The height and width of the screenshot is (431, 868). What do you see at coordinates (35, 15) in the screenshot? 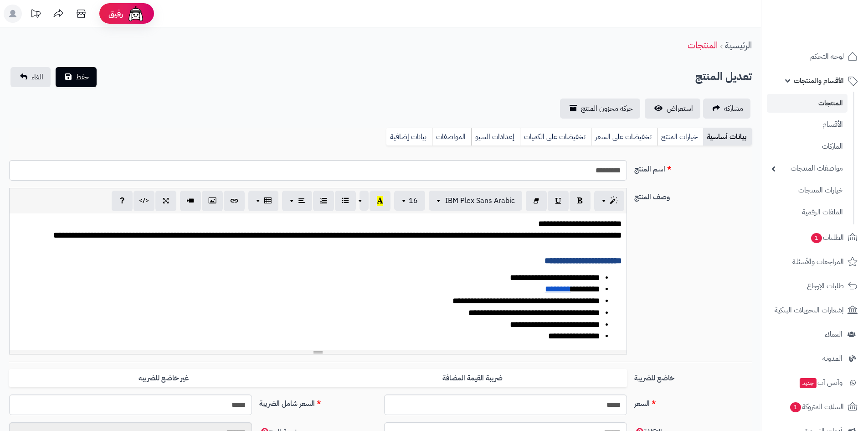
I see `a: تحديثات المنصة` at bounding box center [35, 15].